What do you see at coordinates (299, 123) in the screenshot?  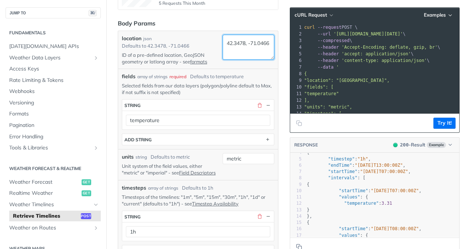 I see `button: Copy to clipboard` at bounding box center [299, 123].